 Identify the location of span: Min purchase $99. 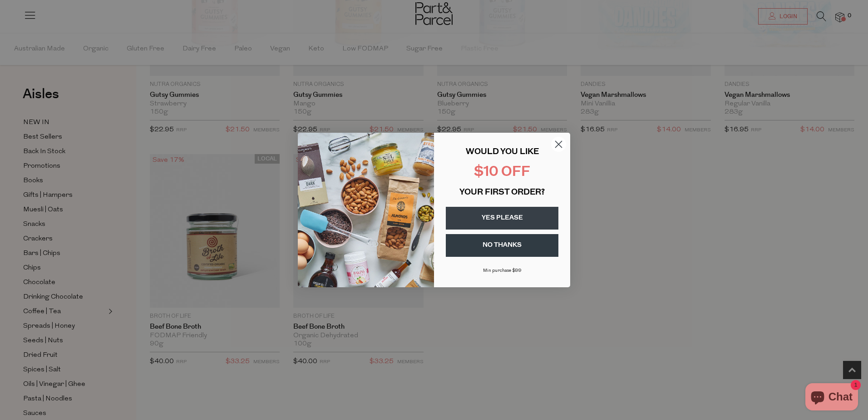
(502, 270).